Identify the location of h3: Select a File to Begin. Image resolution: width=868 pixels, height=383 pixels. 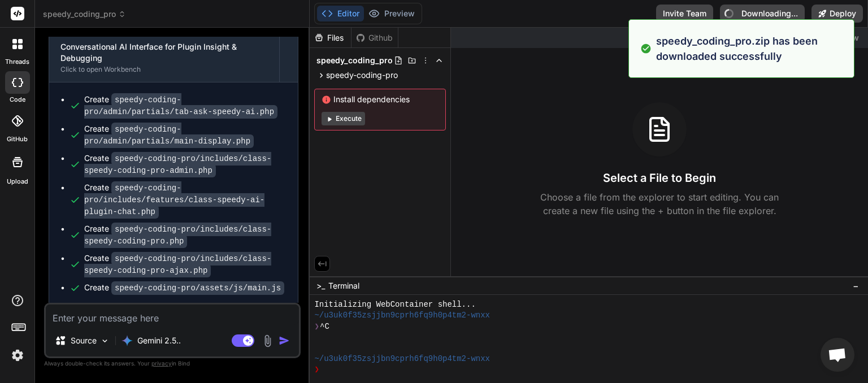
(659, 178).